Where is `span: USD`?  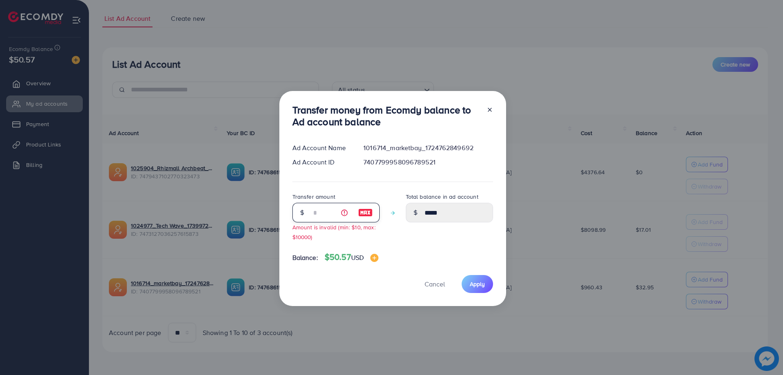
span: USD is located at coordinates (357, 257).